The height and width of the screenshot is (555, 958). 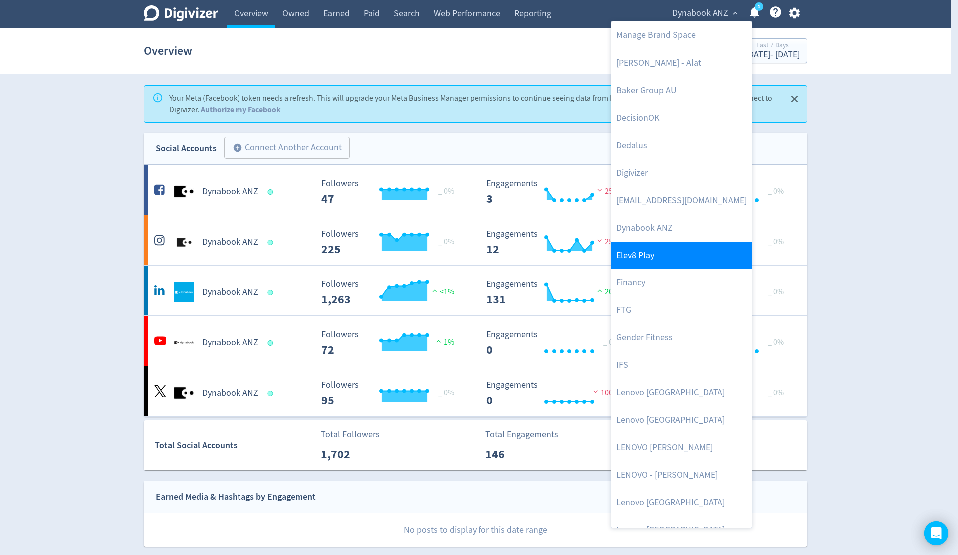 What do you see at coordinates (681, 337) in the screenshot?
I see `a: Gender Fitness` at bounding box center [681, 337].